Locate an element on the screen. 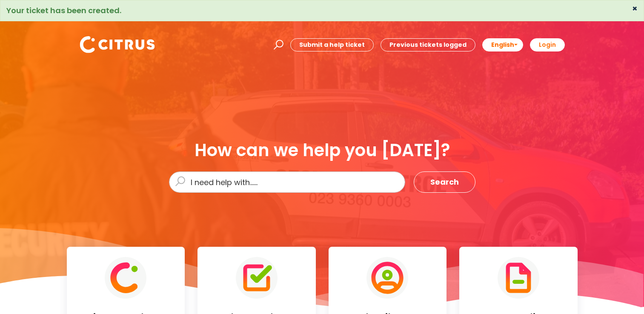  a: Submit a help ticket is located at coordinates (332, 44).